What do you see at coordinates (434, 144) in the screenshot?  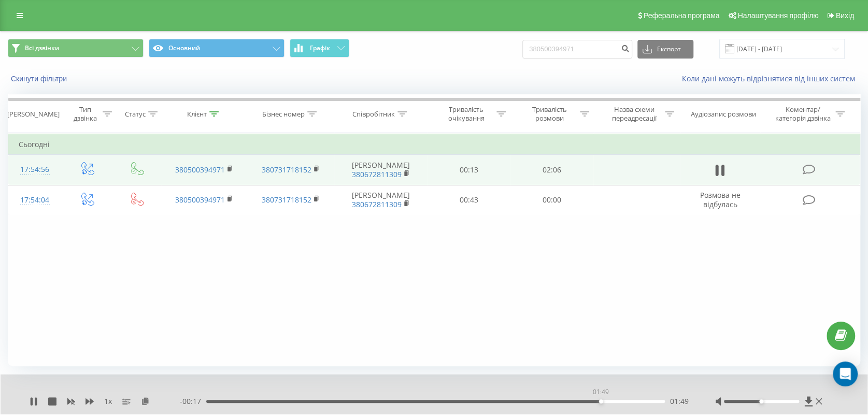 I see `td: Сьогодні` at bounding box center [434, 144].